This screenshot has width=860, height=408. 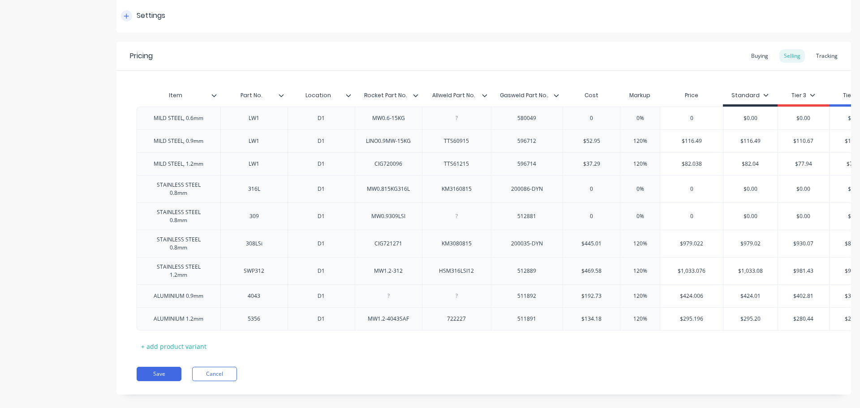 What do you see at coordinates (174, 346) in the screenshot?
I see `div: + add product variant` at bounding box center [174, 346].